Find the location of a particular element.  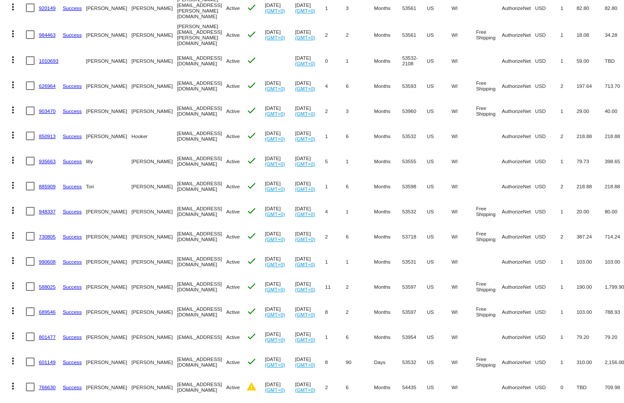

mat-cell: 3 is located at coordinates (360, 111).